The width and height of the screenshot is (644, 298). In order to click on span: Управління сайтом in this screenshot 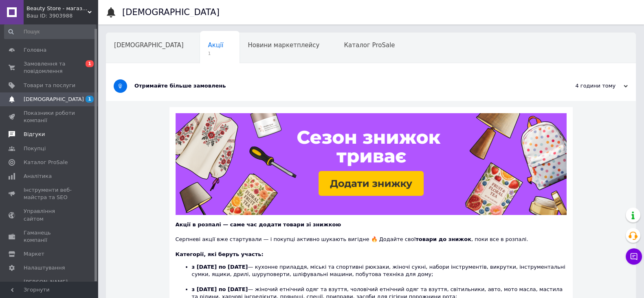, I will do `click(49, 215)`.